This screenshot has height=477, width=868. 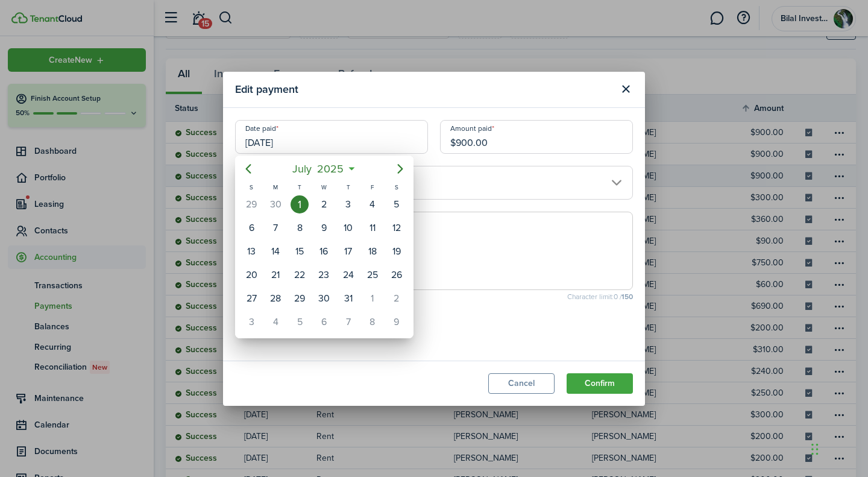 What do you see at coordinates (276, 187) in the screenshot?
I see `div: M` at bounding box center [276, 187].